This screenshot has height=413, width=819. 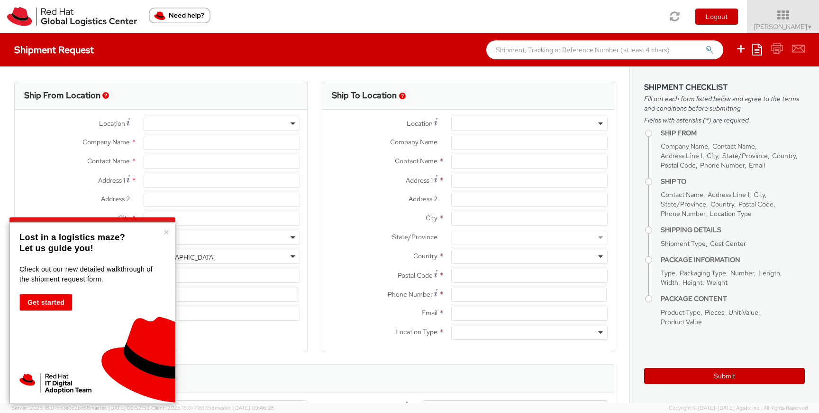 What do you see at coordinates (62, 95) in the screenshot?
I see `h3: Ship From Location` at bounding box center [62, 95].